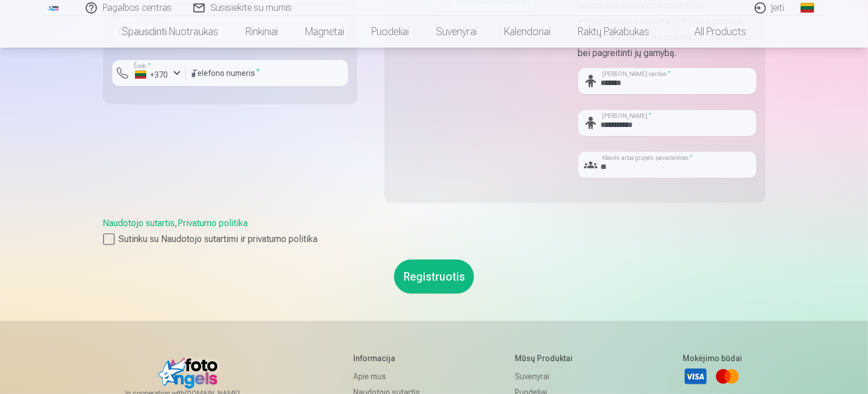  Describe the element at coordinates (434, 277) in the screenshot. I see `button: Registruotis` at that location.